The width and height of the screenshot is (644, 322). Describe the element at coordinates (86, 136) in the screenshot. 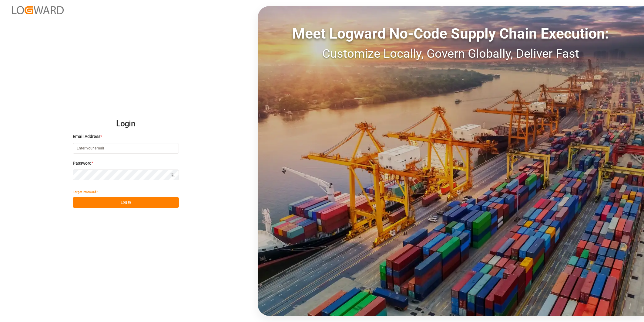

I see `span: Email Address` at that location.